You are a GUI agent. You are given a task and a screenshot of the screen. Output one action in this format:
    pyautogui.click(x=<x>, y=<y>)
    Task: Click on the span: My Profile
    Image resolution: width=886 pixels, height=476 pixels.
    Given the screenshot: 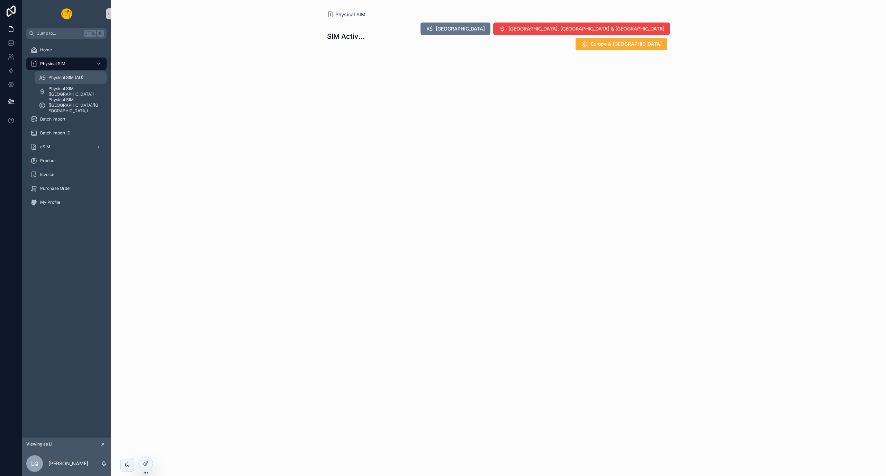 What is the action you would take?
    pyautogui.click(x=50, y=202)
    